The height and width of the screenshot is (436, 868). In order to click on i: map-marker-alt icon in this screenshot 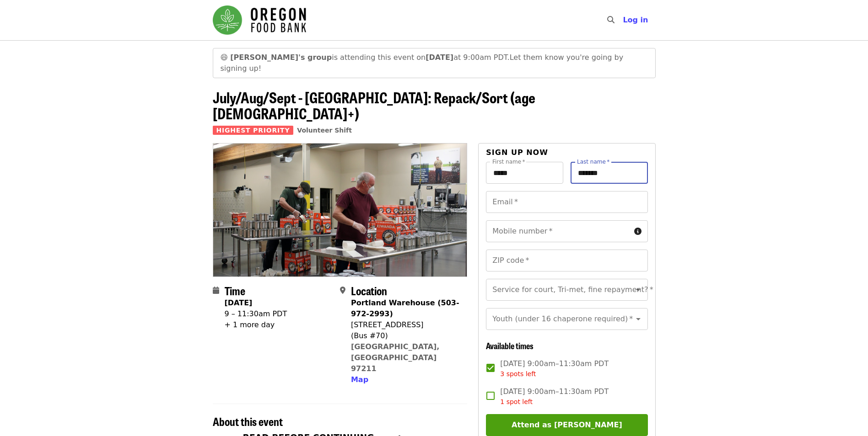, I will do `click(343, 290)`.